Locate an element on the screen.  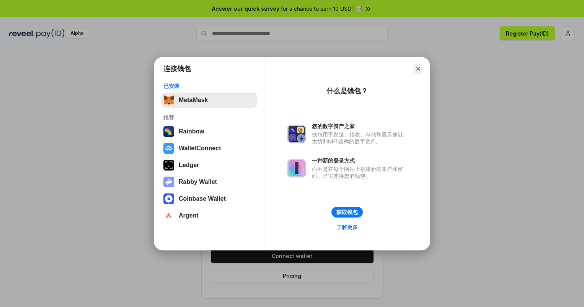
div: 推荐 is located at coordinates (209, 117).